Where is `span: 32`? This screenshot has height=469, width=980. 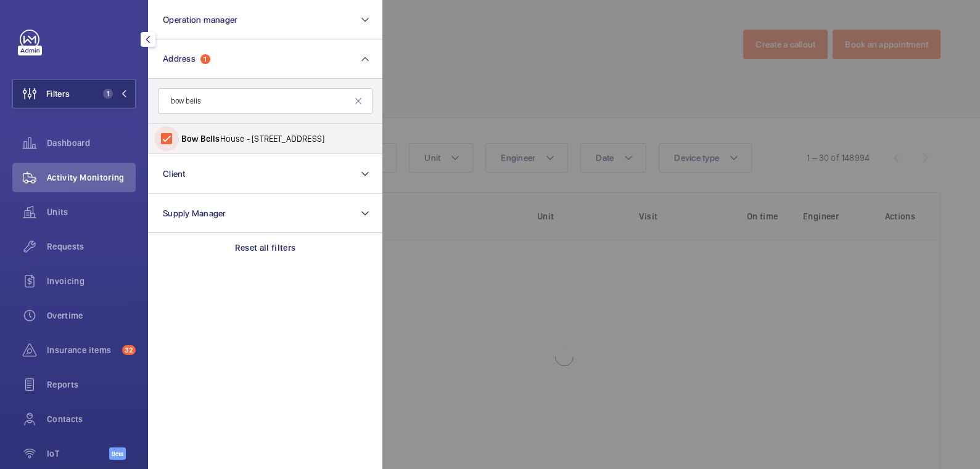
span: 32 is located at coordinates (129, 350).